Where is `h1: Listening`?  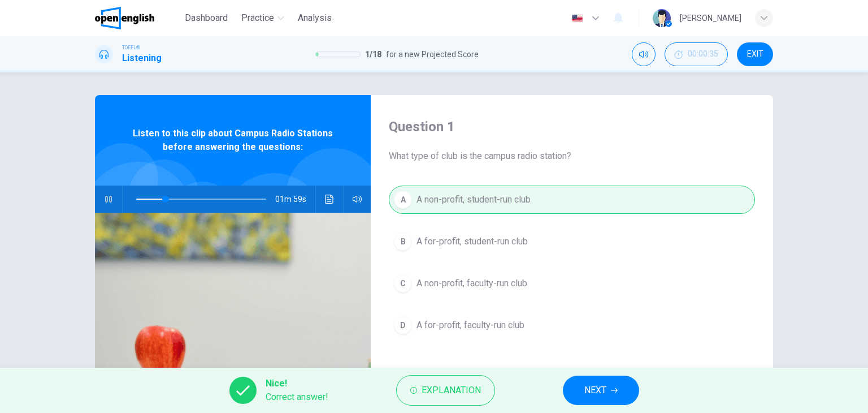
h1: Listening is located at coordinates (141, 58).